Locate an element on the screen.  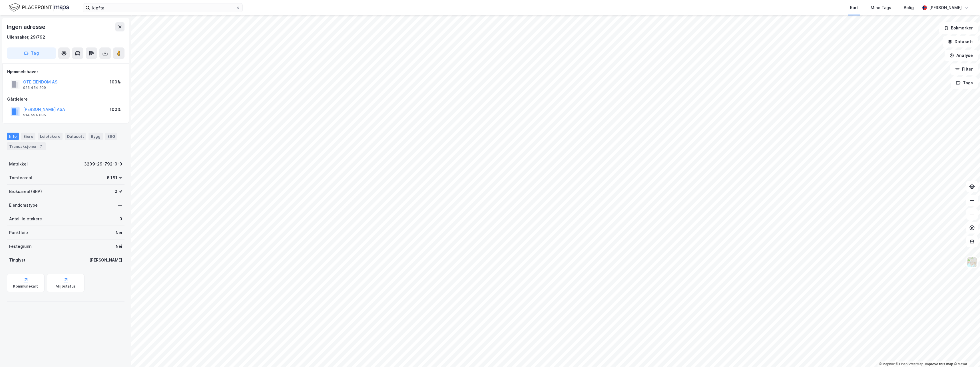
button: Tags is located at coordinates (964, 83).